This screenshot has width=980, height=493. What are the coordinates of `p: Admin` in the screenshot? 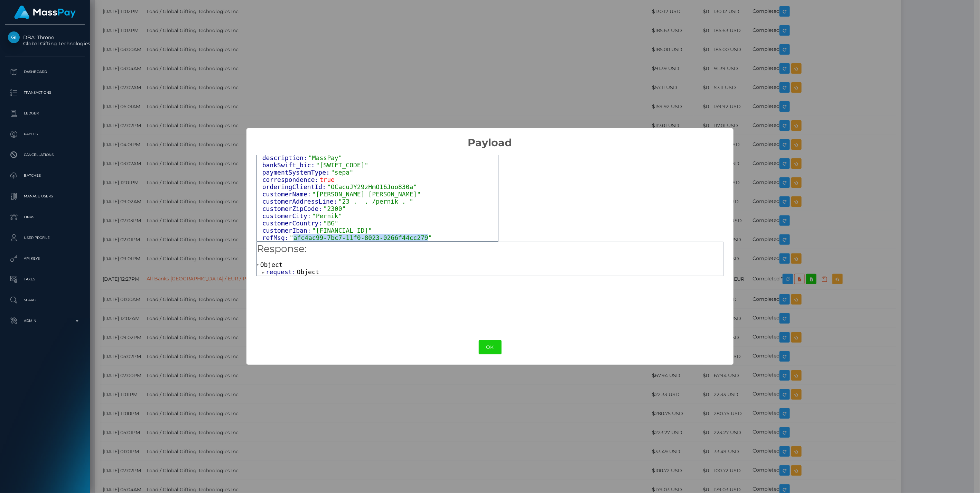 It's located at (45, 321).